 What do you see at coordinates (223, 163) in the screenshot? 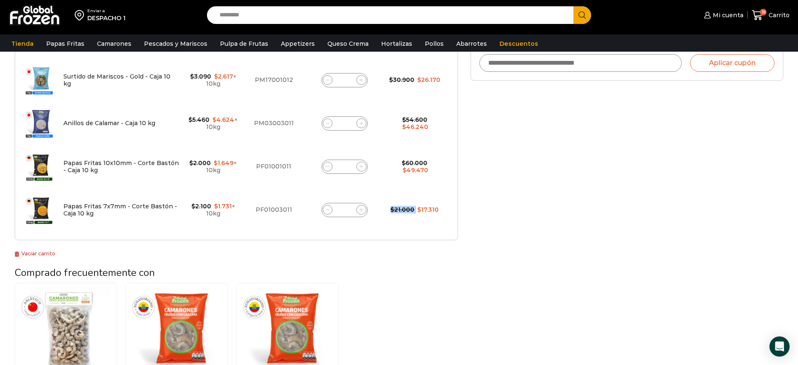
I see `bdi: 1.649` at bounding box center [223, 163].